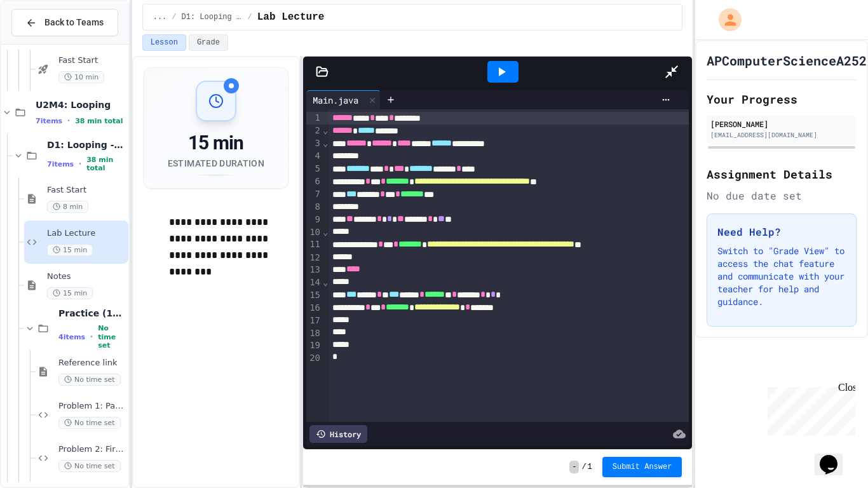 This screenshot has width=868, height=488. Describe the element at coordinates (46, 43) in the screenshot. I see `div: Chat with us now!Close` at that location.